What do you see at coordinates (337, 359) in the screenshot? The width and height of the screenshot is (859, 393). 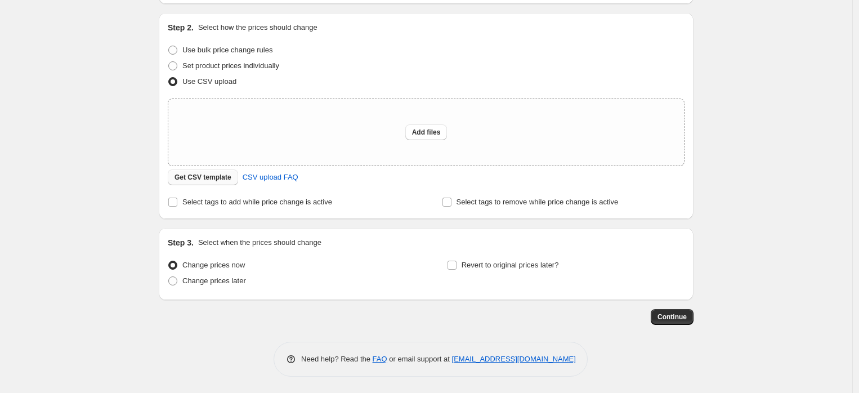 I see `span: Need help? Read the` at bounding box center [337, 359].